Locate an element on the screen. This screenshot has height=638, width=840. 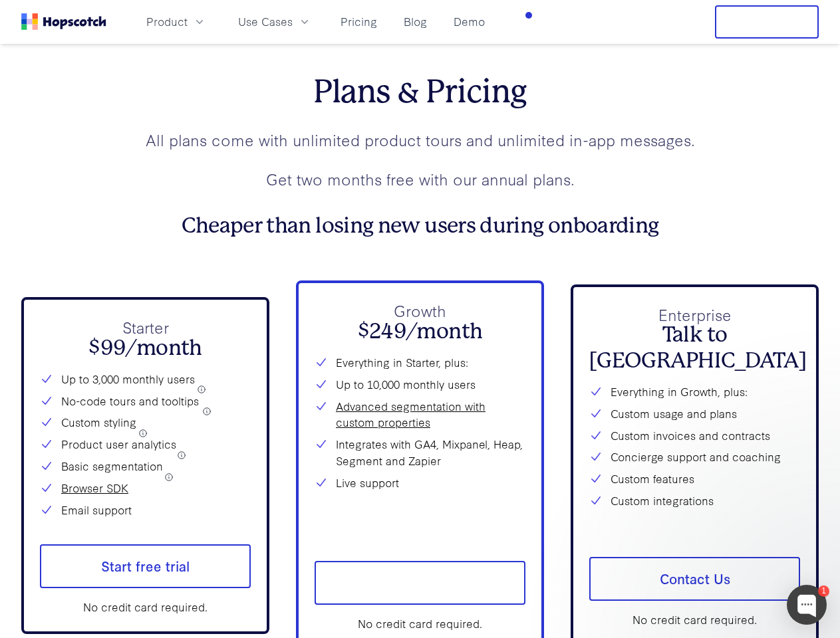
p: Growth is located at coordinates (420, 310).